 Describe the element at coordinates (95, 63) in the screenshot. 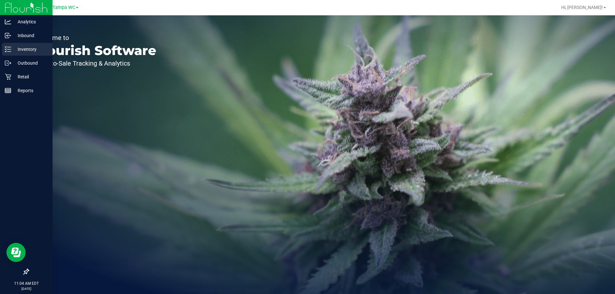

I see `p: Seed-to-Sale Tracking & Analytics` at that location.